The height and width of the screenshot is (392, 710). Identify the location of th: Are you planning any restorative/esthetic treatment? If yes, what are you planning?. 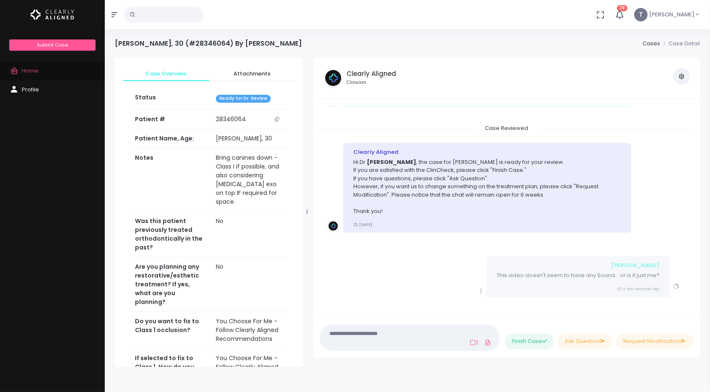
(170, 285).